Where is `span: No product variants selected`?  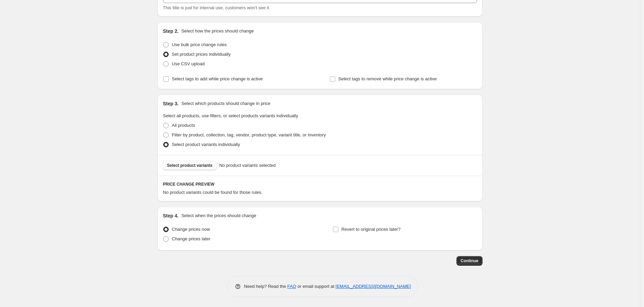
span: No product variants selected is located at coordinates (247, 166).